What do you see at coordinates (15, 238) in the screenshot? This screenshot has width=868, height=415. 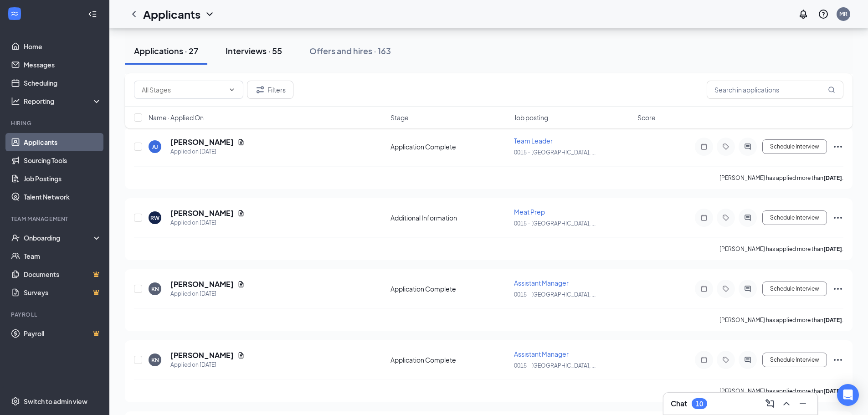 I see `svg: UserCheck` at bounding box center [15, 238].